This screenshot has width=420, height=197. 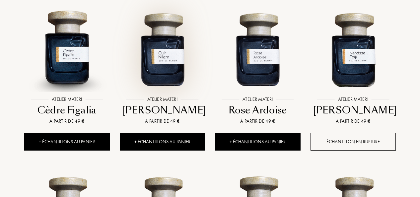 I want to click on div: Cèdre Figalia, so click(x=67, y=110).